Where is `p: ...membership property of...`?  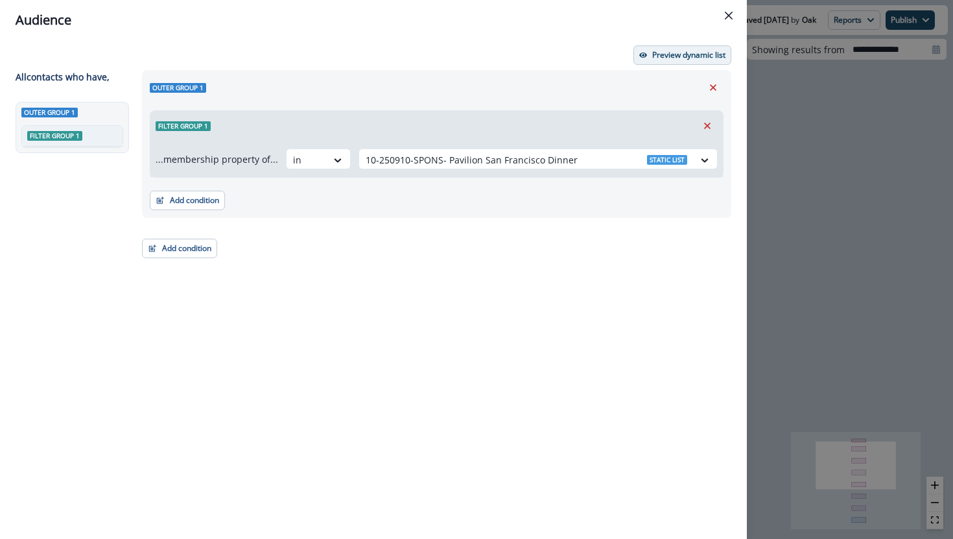
p: ...membership property of... is located at coordinates (217, 159).